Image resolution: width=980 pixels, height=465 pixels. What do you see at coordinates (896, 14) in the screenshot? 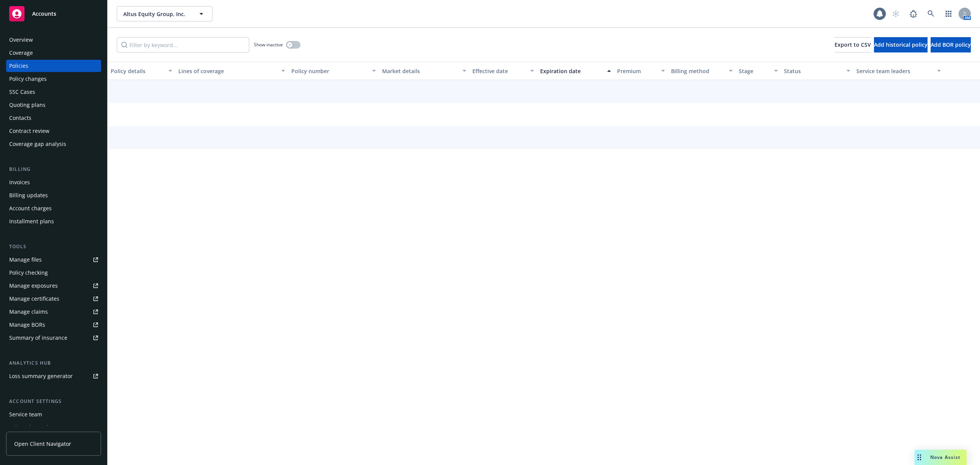
I see `a: Start snowing` at bounding box center [896, 14].